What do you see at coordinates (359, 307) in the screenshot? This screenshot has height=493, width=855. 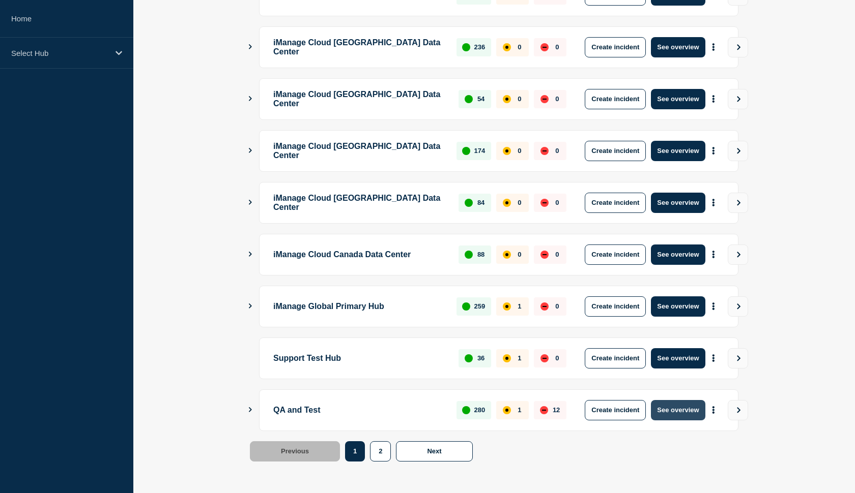 I see `p: iManage Global Primary Hub` at bounding box center [359, 307].